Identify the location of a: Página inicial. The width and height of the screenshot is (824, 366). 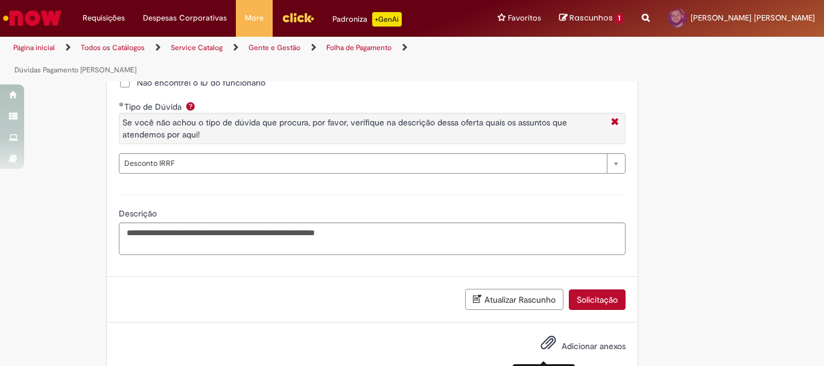
(34, 48).